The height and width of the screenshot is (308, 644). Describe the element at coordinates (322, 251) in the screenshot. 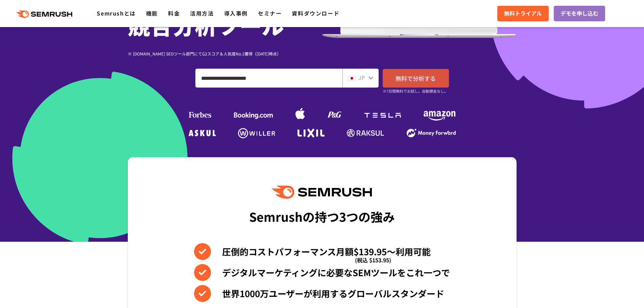

I see `li: 圧倒的コストパフォーマンス月額$139.95〜利用可能` at that location.